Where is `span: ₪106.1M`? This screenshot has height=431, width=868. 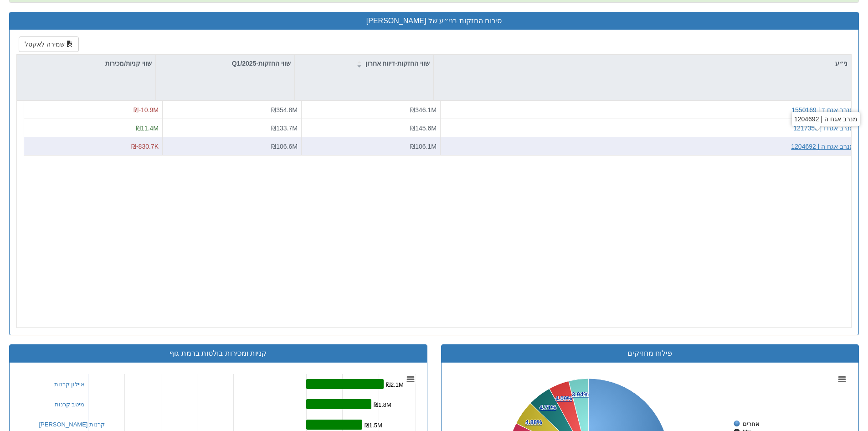 span: ₪106.1M is located at coordinates (423, 146).